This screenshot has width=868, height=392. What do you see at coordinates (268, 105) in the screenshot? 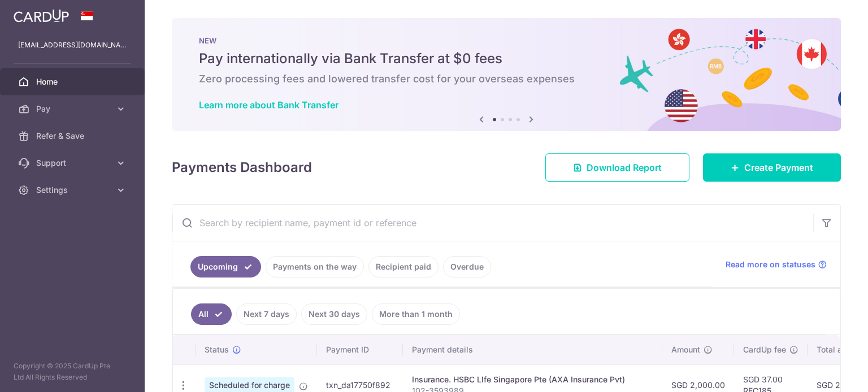
I see `a: Learn more about Bank Transfer` at bounding box center [268, 105].